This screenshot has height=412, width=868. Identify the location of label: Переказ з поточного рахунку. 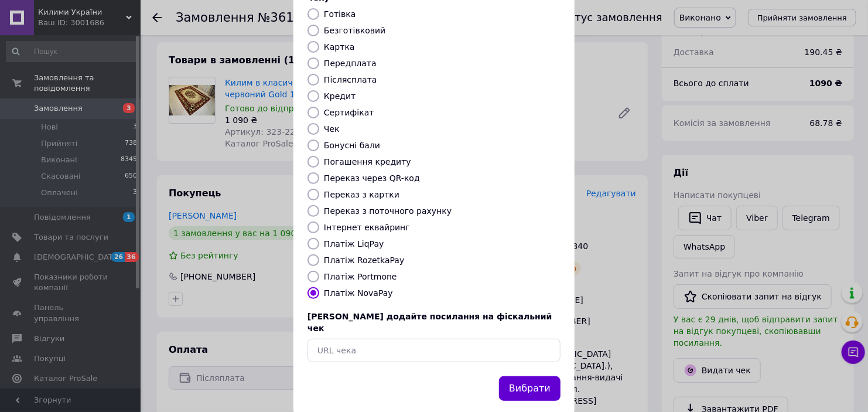
(388, 211).